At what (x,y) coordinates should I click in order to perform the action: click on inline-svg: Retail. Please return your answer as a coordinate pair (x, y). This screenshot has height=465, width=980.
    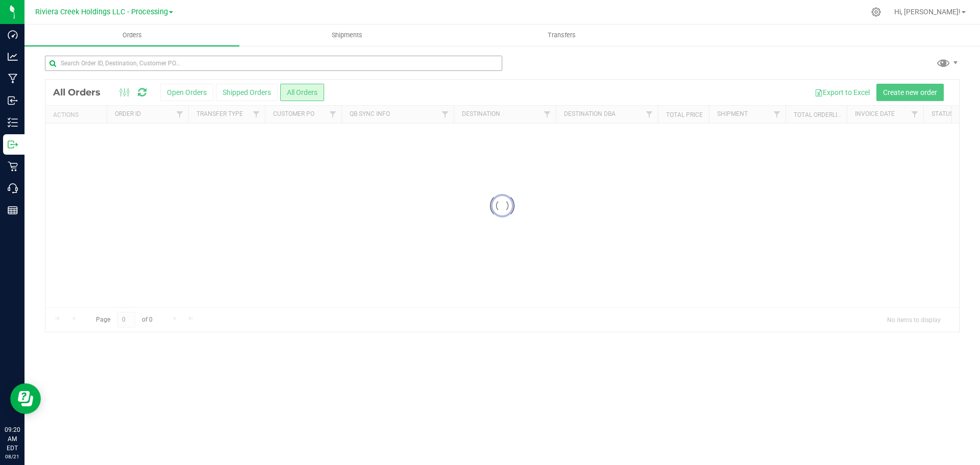
    Looking at the image, I should click on (13, 166).